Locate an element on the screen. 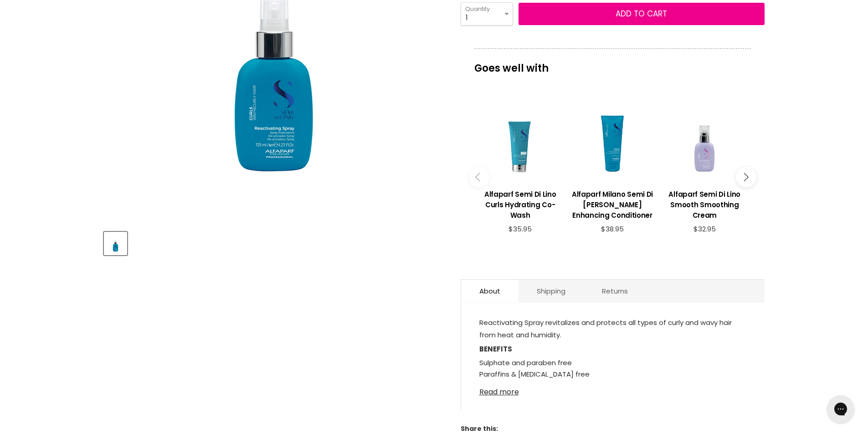 This screenshot has height=435, width=868. p: Reactivating Spray revitalizes and protects all types of curly and wavy hair from heat and humidity. is located at coordinates (613, 330).